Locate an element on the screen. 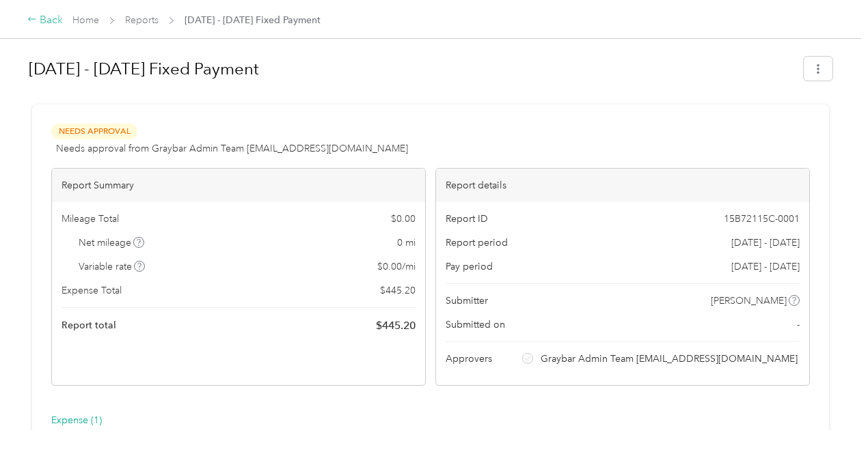  div: Report Summary is located at coordinates (238, 185).